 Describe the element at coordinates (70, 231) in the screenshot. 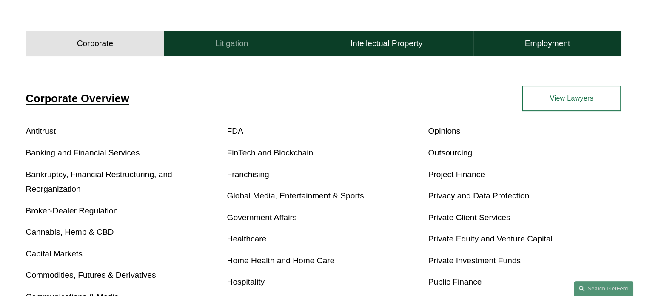

I see `a: Cannabis, Hemp & CBD` at that location.